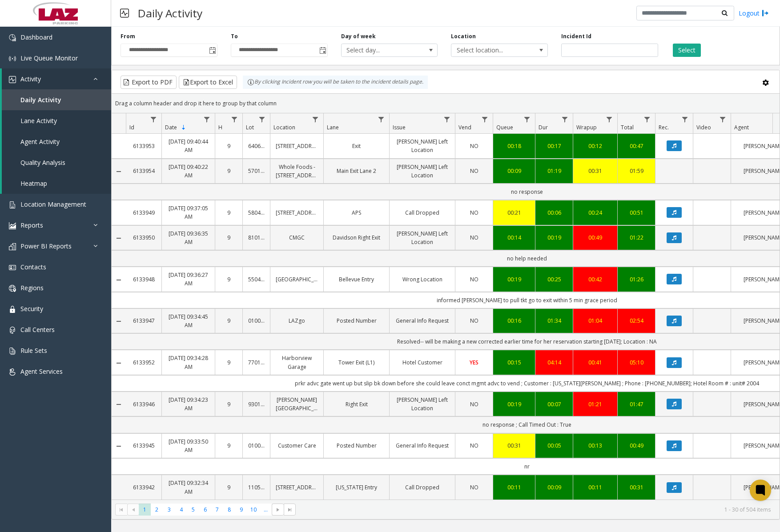 This screenshot has width=780, height=532. I want to click on a: 6133948, so click(143, 279).